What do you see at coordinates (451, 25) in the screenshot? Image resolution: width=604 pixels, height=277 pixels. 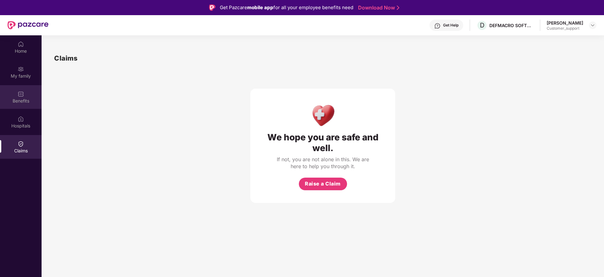 I see `div: Get Help` at bounding box center [451, 25].